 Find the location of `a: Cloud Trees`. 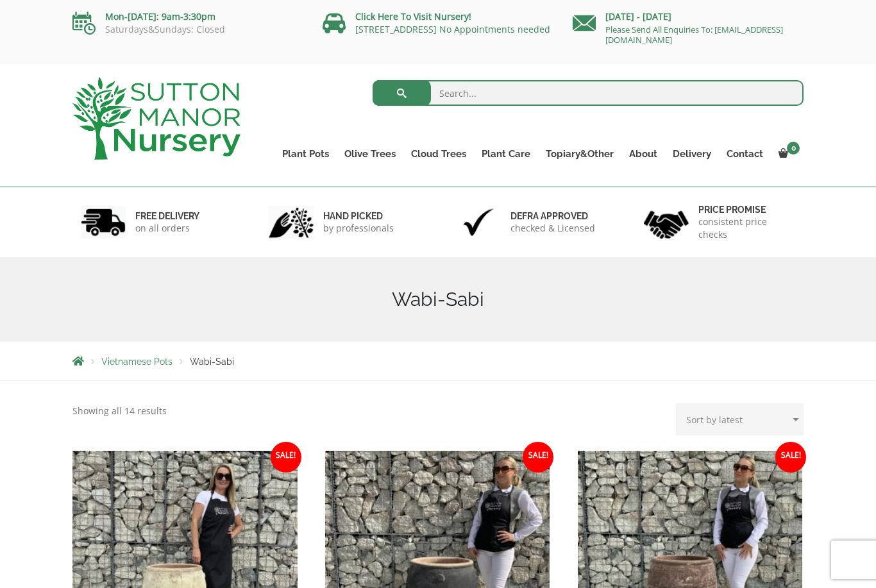

a: Cloud Trees is located at coordinates (439, 154).